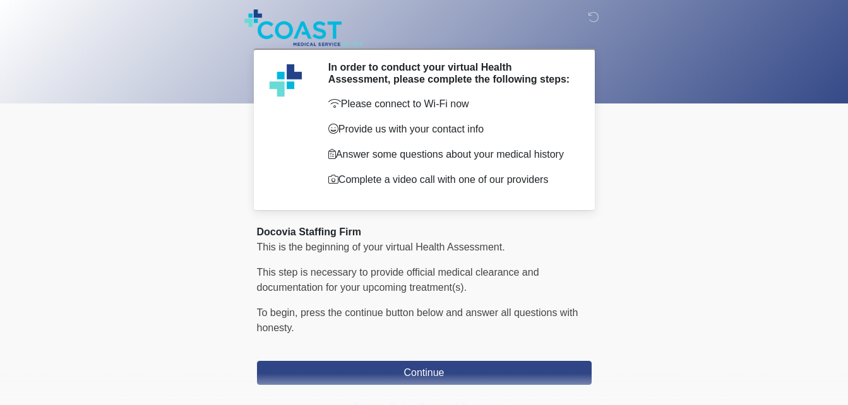 The height and width of the screenshot is (405, 848). Describe the element at coordinates (450, 73) in the screenshot. I see `h2: In order to conduct your virtual Health Assessment, please complete the following steps:` at that location.